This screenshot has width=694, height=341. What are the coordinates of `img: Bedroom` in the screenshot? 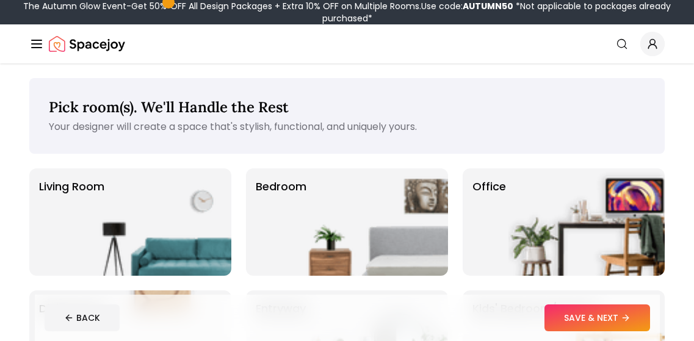 It's located at (370, 222).